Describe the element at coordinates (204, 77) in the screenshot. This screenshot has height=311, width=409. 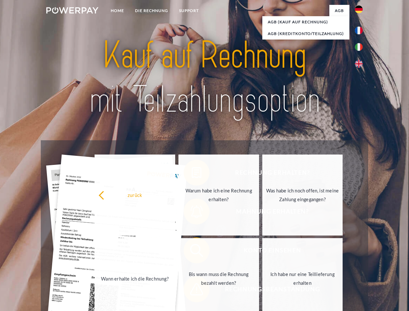
I see `img: title-powerpay_de.svg` at that location.